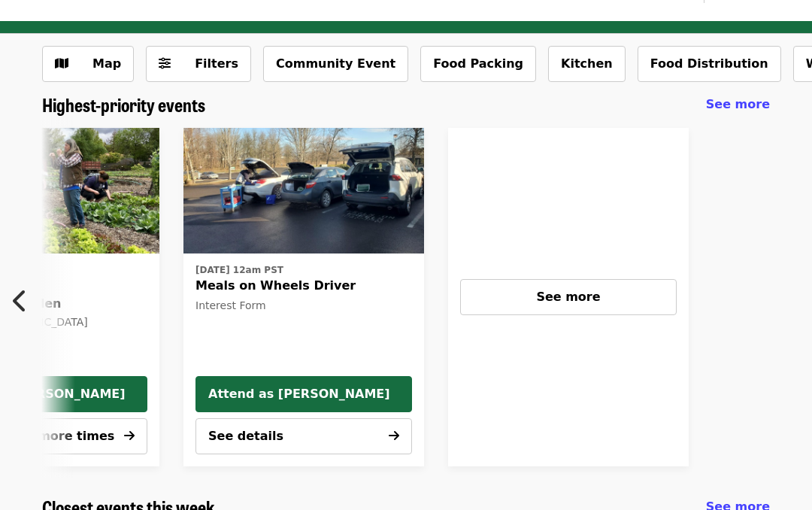 This screenshot has height=510, width=812. I want to click on span: Filters, so click(217, 64).